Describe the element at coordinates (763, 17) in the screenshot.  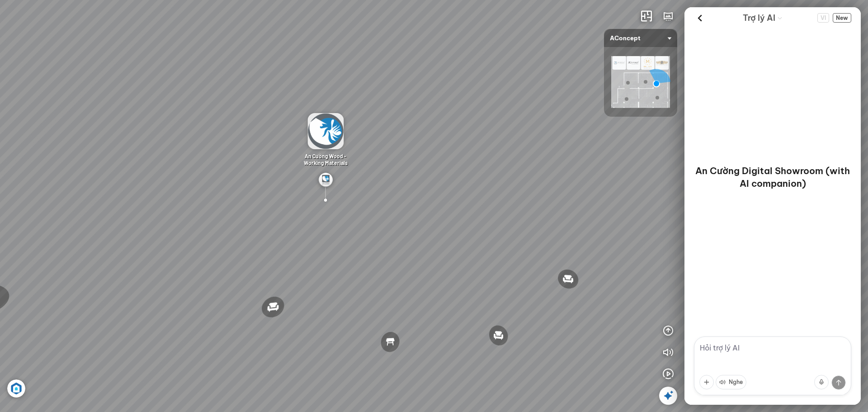
I see `div: AI Guide options` at that location.